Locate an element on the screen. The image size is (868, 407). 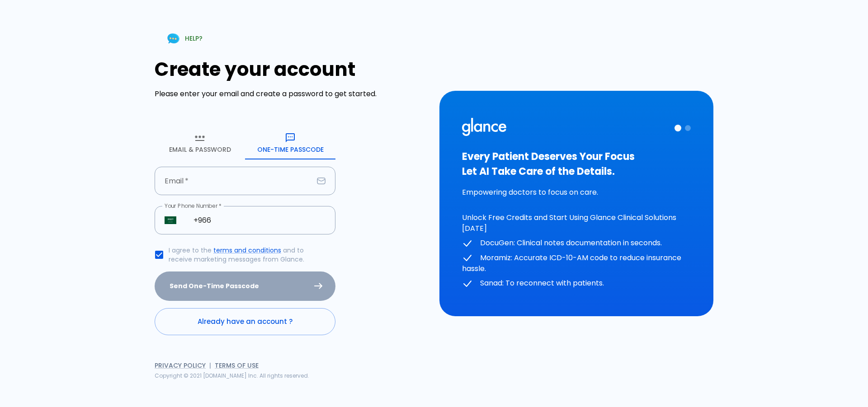
a: Terms of Use is located at coordinates (237, 366).